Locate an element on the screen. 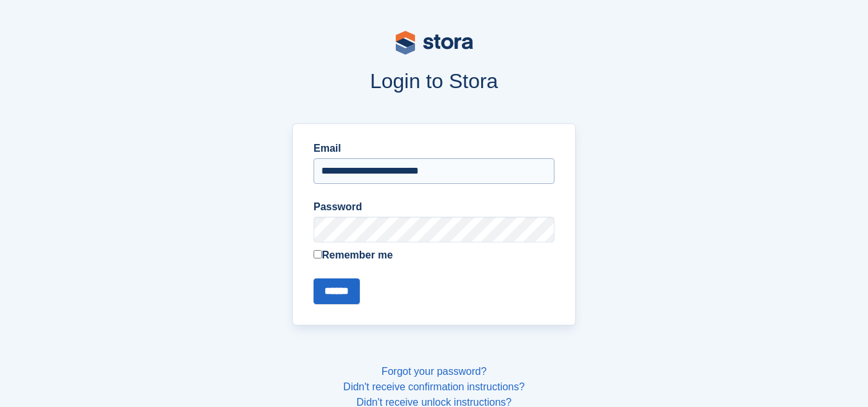 The width and height of the screenshot is (868, 407). label: Email is located at coordinates (434, 149).